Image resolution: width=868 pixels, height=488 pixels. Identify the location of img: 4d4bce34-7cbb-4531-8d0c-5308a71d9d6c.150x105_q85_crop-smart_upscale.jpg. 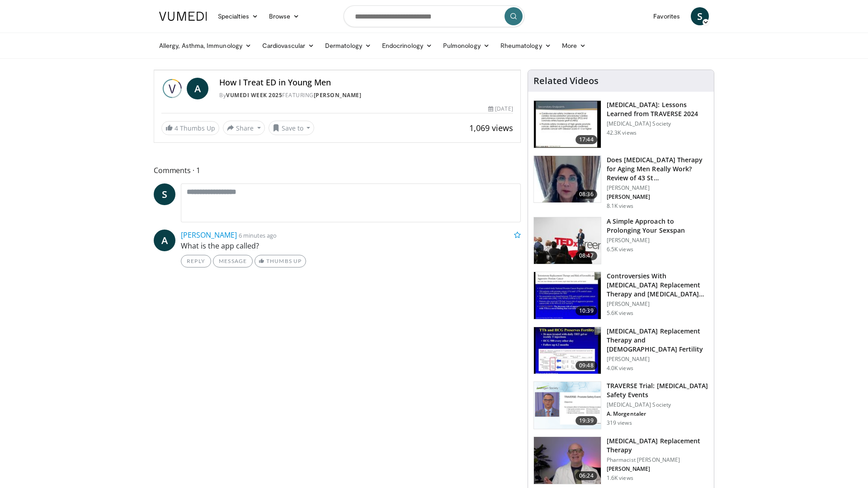
(568, 179).